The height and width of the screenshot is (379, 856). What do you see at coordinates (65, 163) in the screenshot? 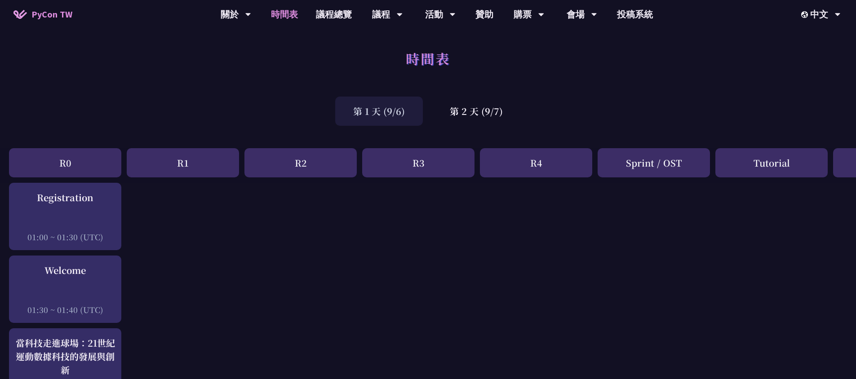
I see `div: R0` at bounding box center [65, 163].